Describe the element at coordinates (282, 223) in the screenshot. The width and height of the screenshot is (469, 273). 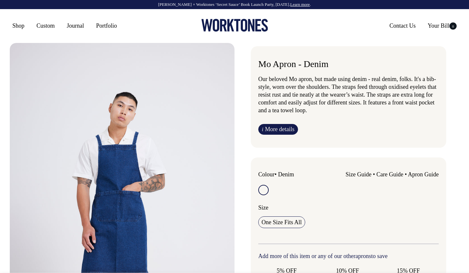
I see `input: One Size Fits All` at that location.